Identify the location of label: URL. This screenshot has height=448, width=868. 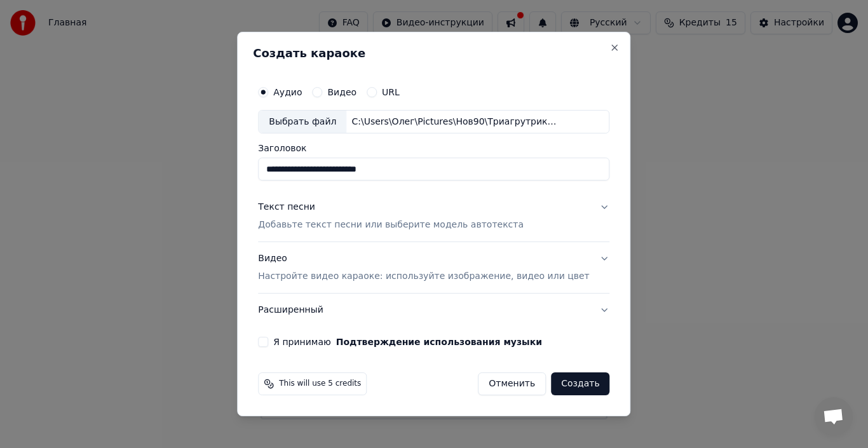
(391, 92).